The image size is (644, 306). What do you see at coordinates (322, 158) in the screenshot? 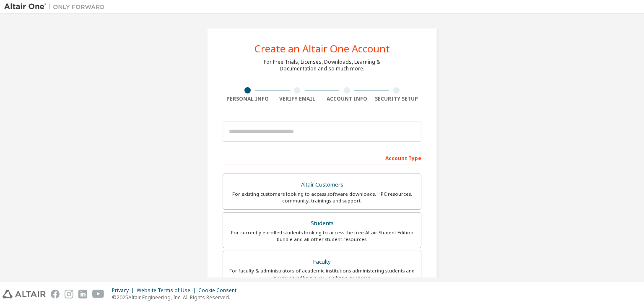
I see `div: Account Type` at bounding box center [322, 158].